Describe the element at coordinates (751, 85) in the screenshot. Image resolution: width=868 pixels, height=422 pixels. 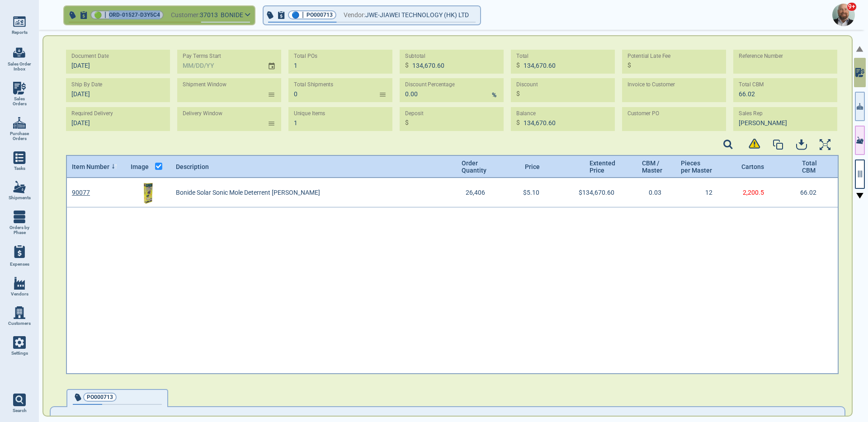
I see `label: Total CBM` at that location.